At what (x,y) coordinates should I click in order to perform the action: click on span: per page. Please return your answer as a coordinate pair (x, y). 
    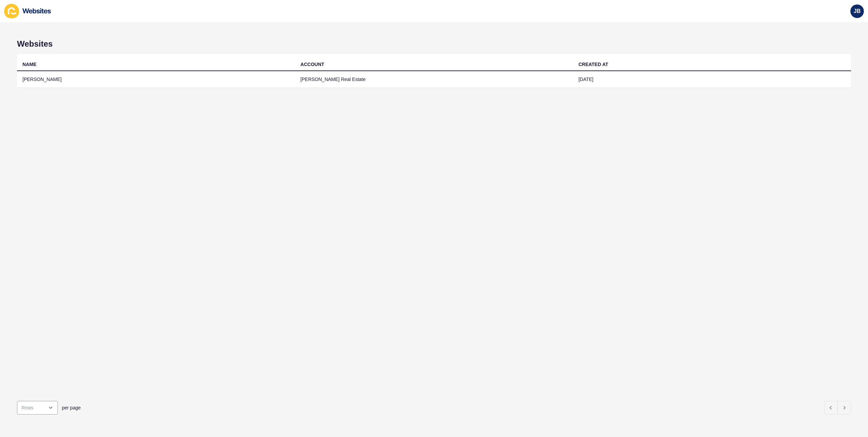
    Looking at the image, I should click on (71, 408).